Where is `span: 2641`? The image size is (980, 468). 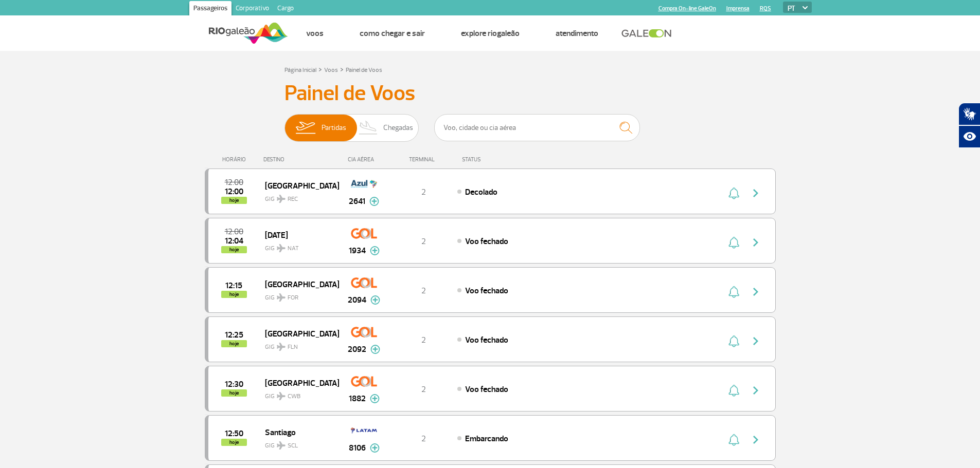 span: 2641 is located at coordinates (357, 202).